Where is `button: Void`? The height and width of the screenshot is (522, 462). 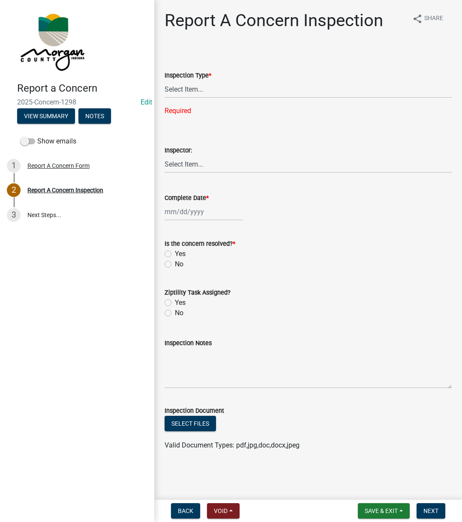
button: Void is located at coordinates (223, 511).